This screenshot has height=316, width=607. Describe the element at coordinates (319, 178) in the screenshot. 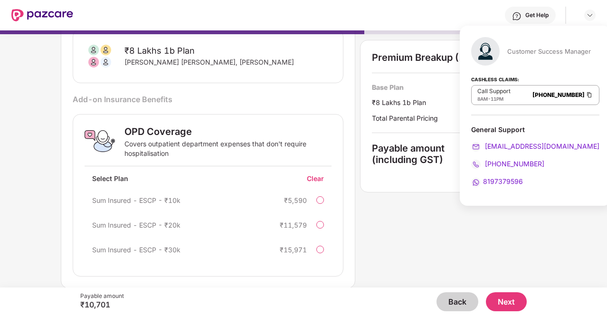

I see `div: Clear` at that location.